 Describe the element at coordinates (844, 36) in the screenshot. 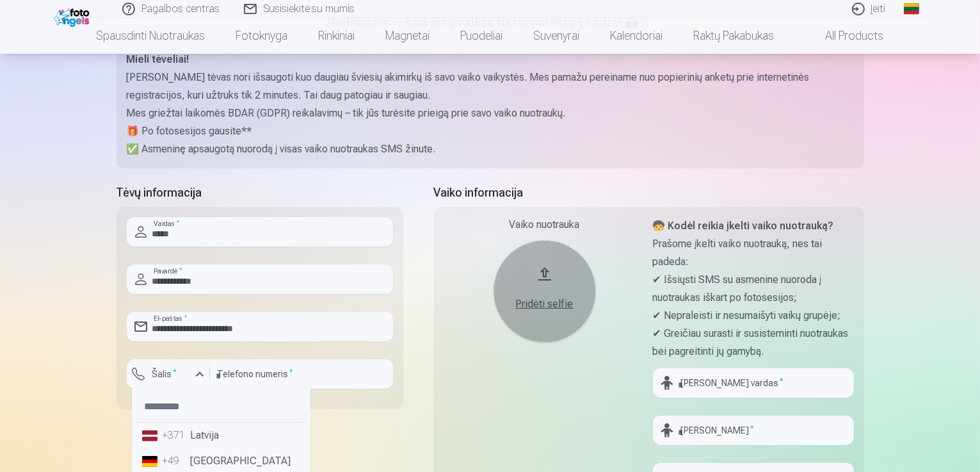

I see `a: All products` at that location.